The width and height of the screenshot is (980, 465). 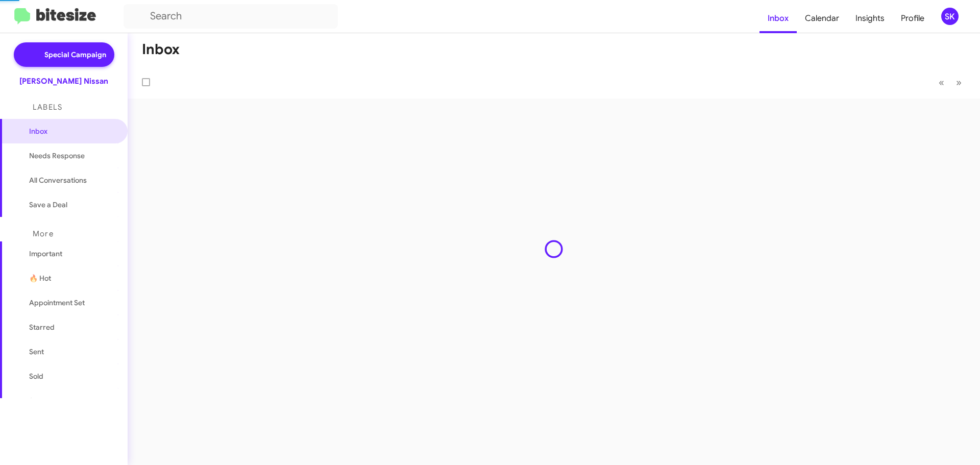 What do you see at coordinates (48, 205) in the screenshot?
I see `span: Save a Deal` at bounding box center [48, 205].